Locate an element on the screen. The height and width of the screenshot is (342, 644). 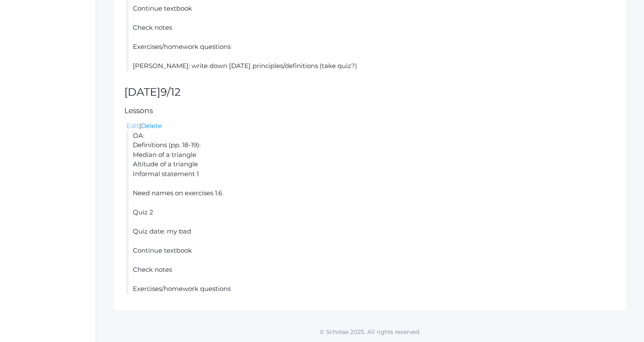
h5: Lessons is located at coordinates (370, 111).